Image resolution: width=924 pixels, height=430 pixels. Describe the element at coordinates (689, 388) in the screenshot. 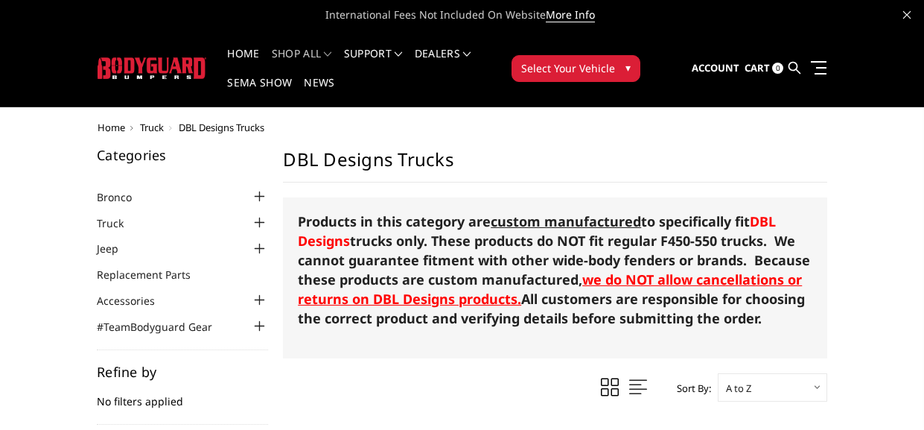

I see `label: Sort By:` at that location.